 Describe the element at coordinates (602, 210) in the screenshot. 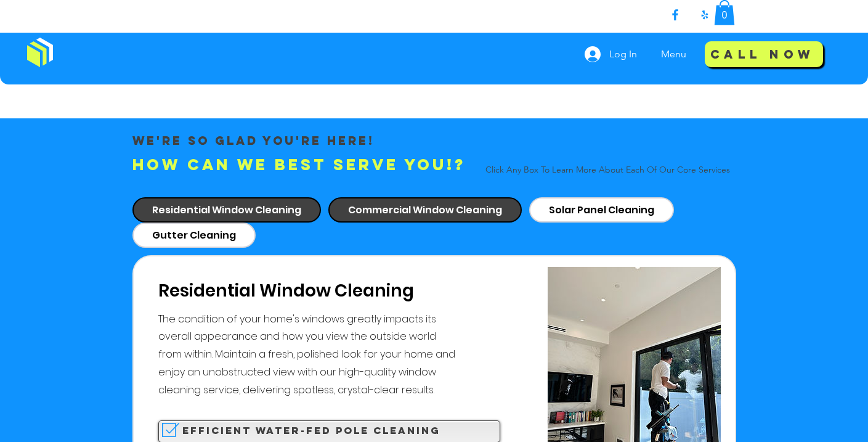

I see `span: Solar Panel Cleaning` at that location.